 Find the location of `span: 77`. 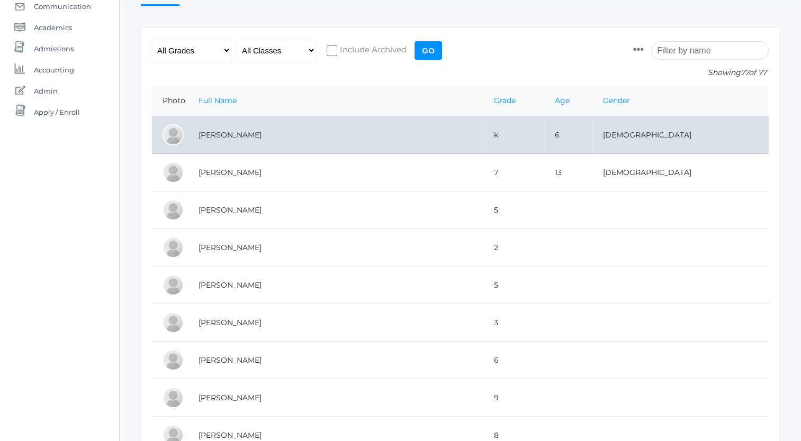

span: 77 is located at coordinates (744, 72).